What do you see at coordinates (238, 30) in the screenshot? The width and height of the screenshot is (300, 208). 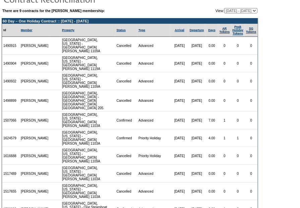 I see `a: Peak HolidayTokens` at bounding box center [238, 30].